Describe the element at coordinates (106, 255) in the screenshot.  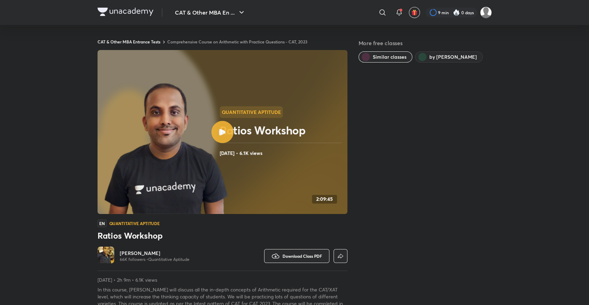
I see `img: Avatar` at that location.